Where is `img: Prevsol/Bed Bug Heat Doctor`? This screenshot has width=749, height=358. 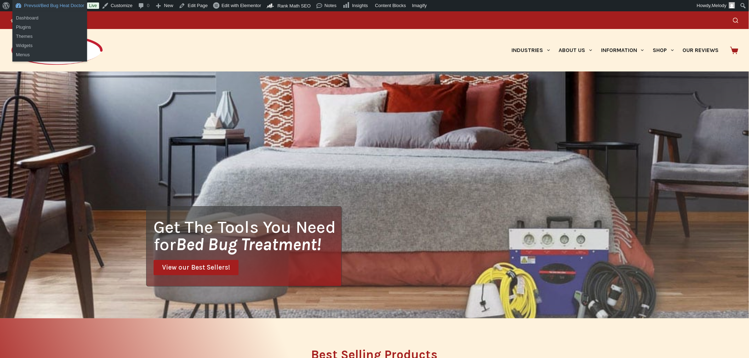
img: Prevsol/Bed Bug Heat Doctor is located at coordinates (57, 50).